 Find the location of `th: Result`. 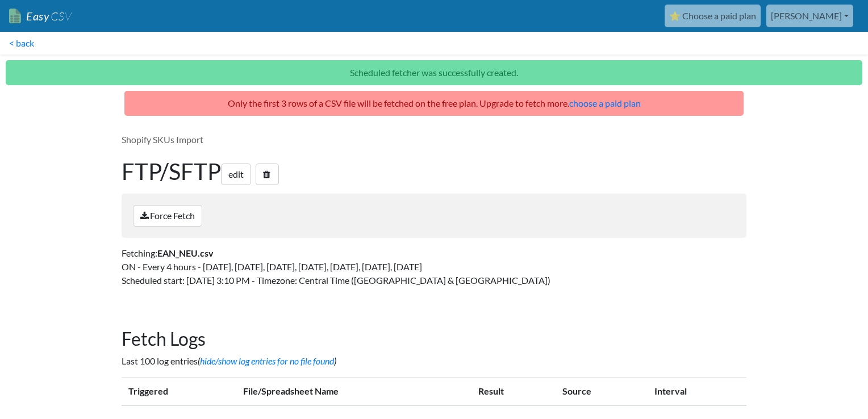

th: Result is located at coordinates (513, 392).